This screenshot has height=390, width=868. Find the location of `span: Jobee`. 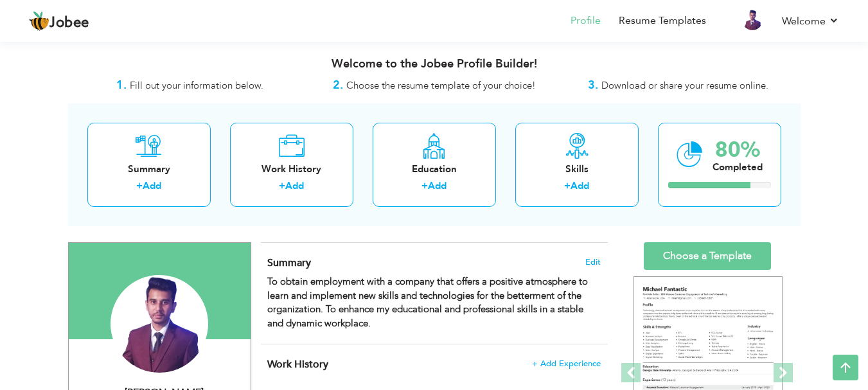

span: Jobee is located at coordinates (69, 23).